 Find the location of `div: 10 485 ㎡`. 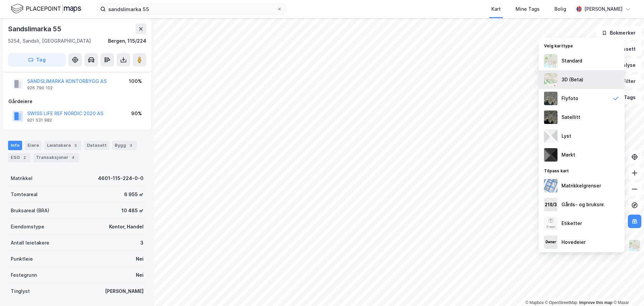

div: 10 485 ㎡ is located at coordinates (133, 211).